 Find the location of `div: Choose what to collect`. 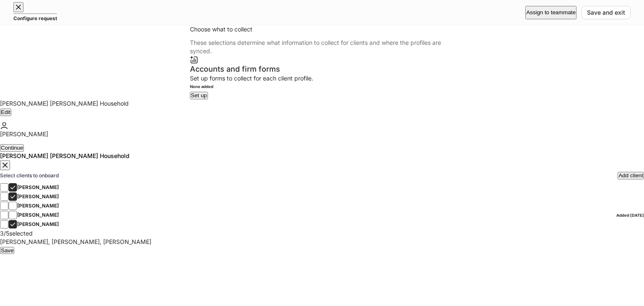

div: Choose what to collect is located at coordinates (322, 30).